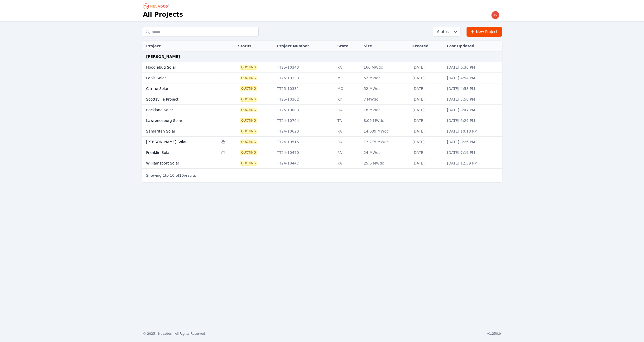 Image resolution: width=644 pixels, height=342 pixels. I want to click on td: Williamsport Solar, so click(180, 163).